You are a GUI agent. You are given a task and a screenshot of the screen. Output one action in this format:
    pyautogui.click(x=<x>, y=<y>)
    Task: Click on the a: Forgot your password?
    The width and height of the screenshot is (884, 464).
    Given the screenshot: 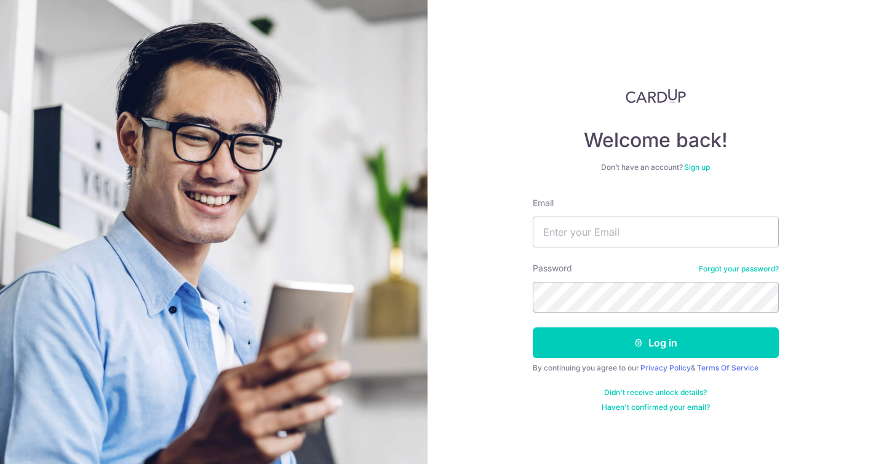 What is the action you would take?
    pyautogui.click(x=739, y=269)
    